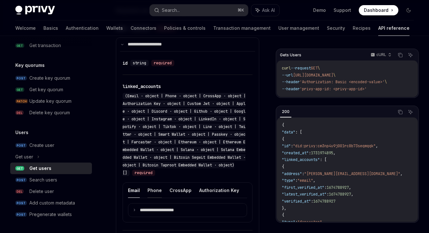 This screenshot has width=429, height=233. Describe the element at coordinates (342, 82) in the screenshot. I see `span: 'Authorization: Basic <encoded-value>'` at that location.